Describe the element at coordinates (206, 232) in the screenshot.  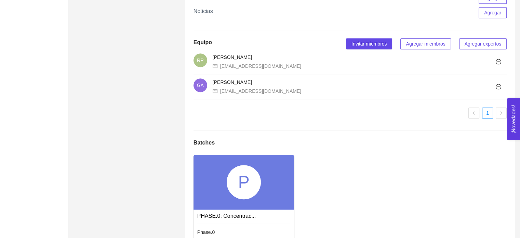
I see `span: Phase.0` at that location.